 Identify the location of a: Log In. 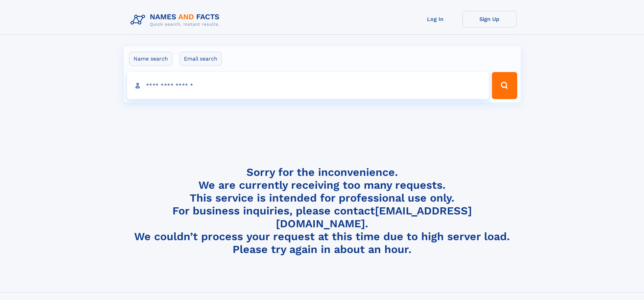
(435, 19).